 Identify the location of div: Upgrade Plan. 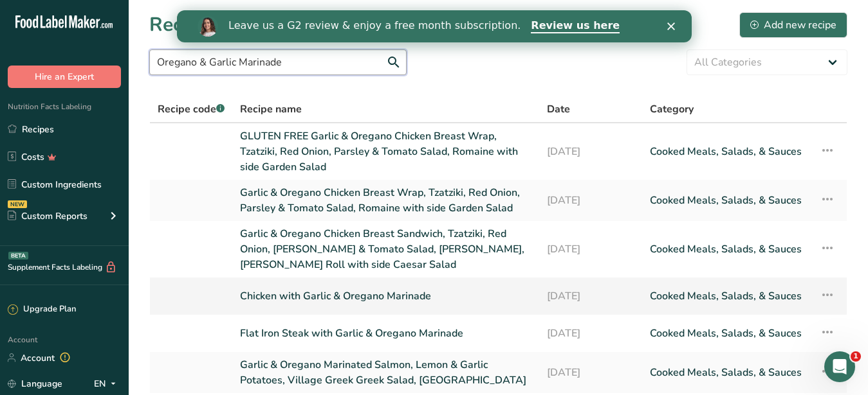
(42, 310).